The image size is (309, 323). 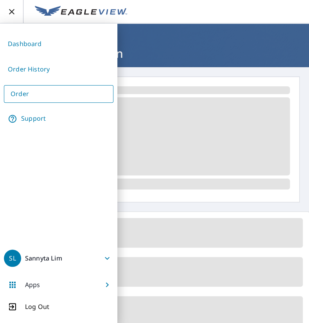 I want to click on a: Order, so click(x=59, y=94).